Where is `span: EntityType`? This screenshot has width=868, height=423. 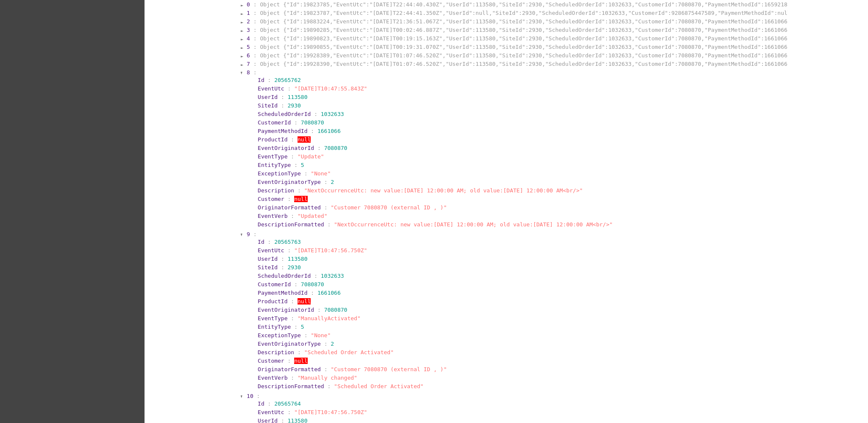
span: EntityType is located at coordinates (274, 326).